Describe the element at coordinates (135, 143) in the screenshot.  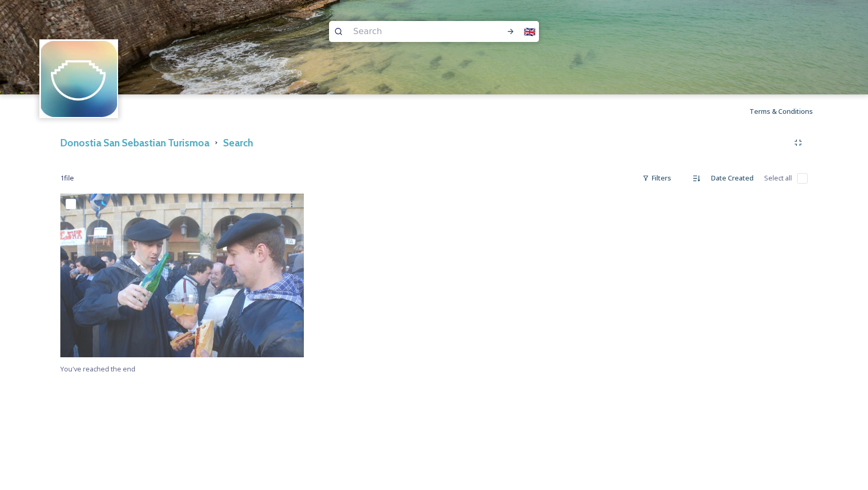
I see `h3: Donostia San Sebastian Turismoa` at that location.